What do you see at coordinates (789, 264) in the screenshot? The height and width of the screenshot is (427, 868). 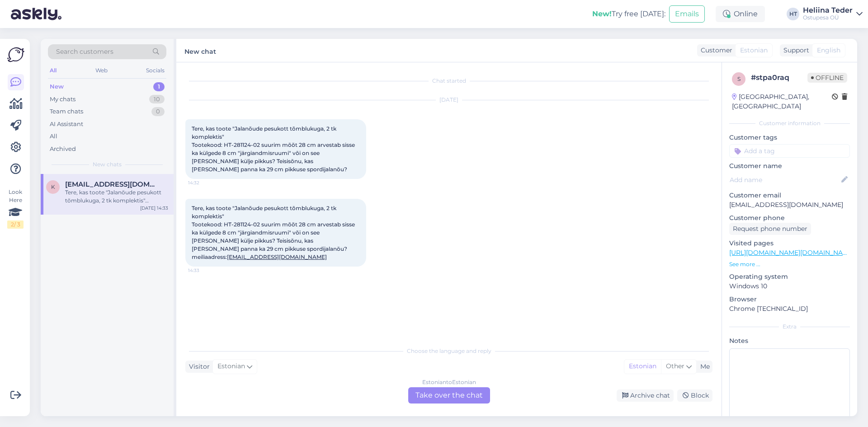 I see `p: See more ...` at bounding box center [789, 264].